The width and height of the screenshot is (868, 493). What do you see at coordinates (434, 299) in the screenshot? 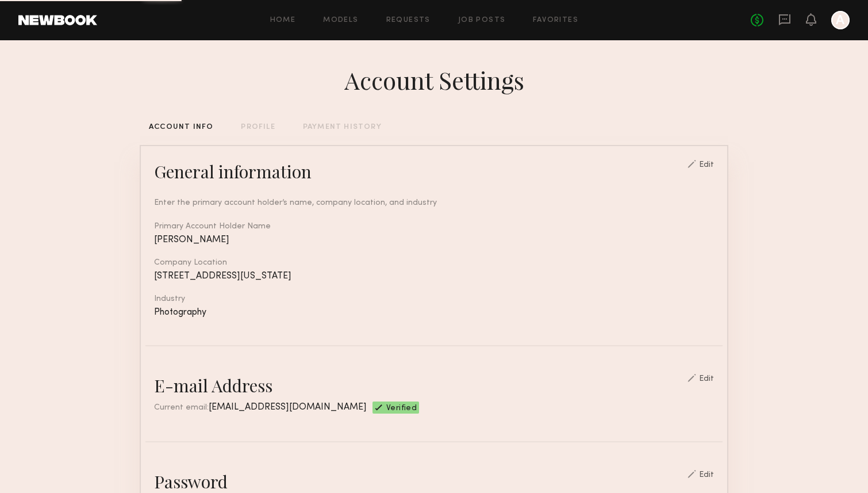
I see `div: Industry` at bounding box center [434, 299].